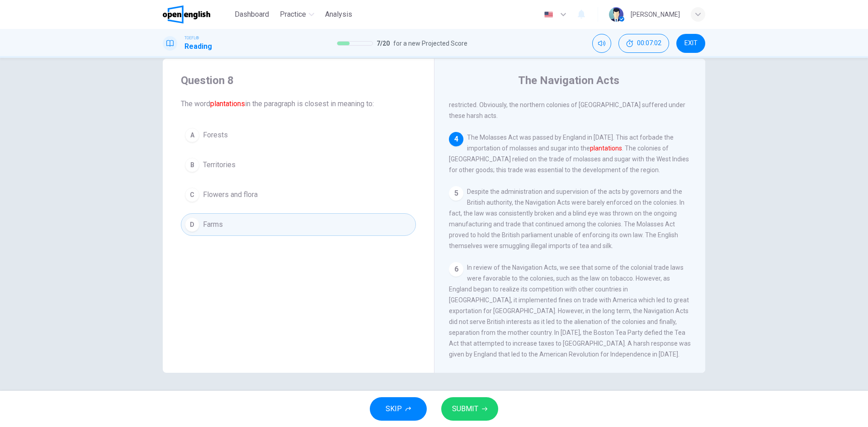 The image size is (868, 427). Describe the element at coordinates (430, 43) in the screenshot. I see `span: for a new Projected Score` at that location.